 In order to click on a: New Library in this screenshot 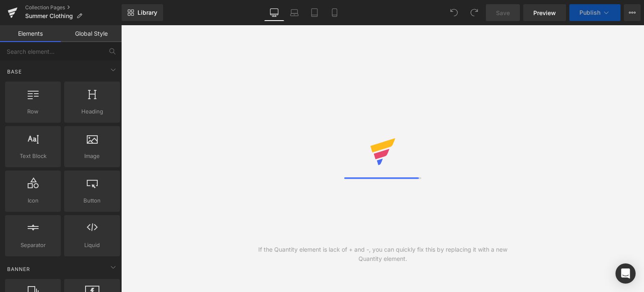, I will do `click(142, 13)`.